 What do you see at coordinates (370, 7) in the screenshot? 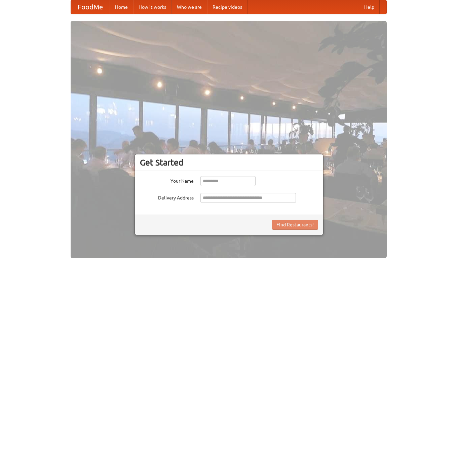
I see `a: Help` at bounding box center [370, 7].